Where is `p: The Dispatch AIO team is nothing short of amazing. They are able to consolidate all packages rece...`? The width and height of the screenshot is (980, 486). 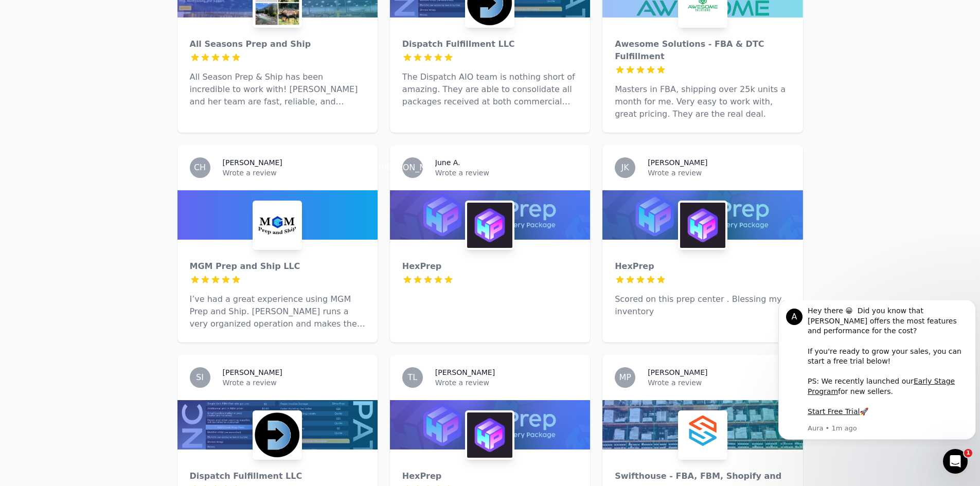 p: The Dispatch AIO team is nothing short of amazing. They are able to consolidate all packages rece... is located at coordinates (490, 90).